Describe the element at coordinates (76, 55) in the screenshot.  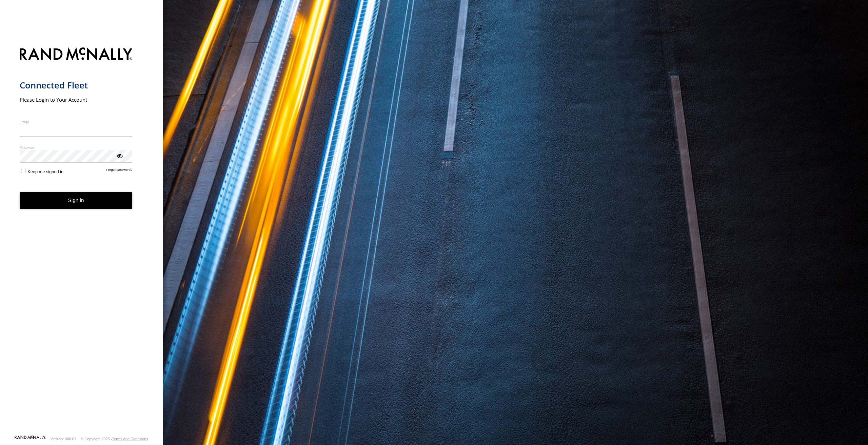
I see `img: Rand McNally` at that location.